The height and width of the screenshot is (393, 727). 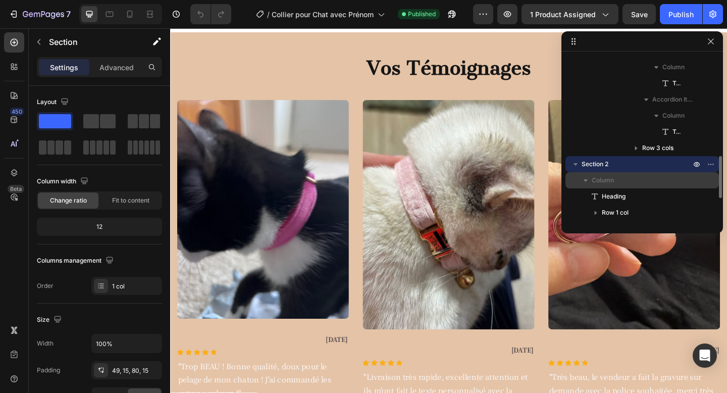 I want to click on span: Heading, so click(x=613, y=196).